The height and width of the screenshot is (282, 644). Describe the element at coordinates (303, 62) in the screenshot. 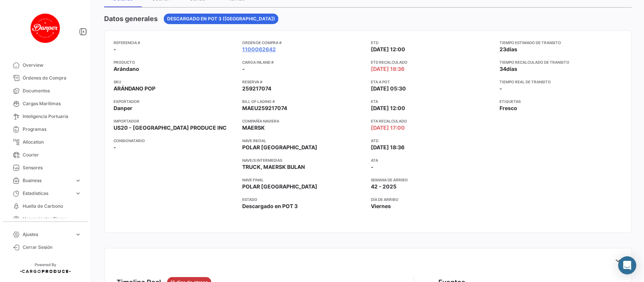

I see `app-card-info-title: Carga inland #` at that location.